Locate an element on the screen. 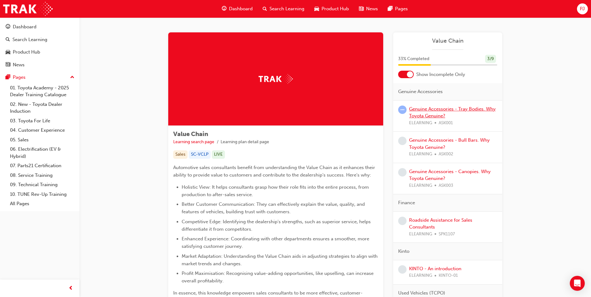  a: Value Chain is located at coordinates (448, 41).